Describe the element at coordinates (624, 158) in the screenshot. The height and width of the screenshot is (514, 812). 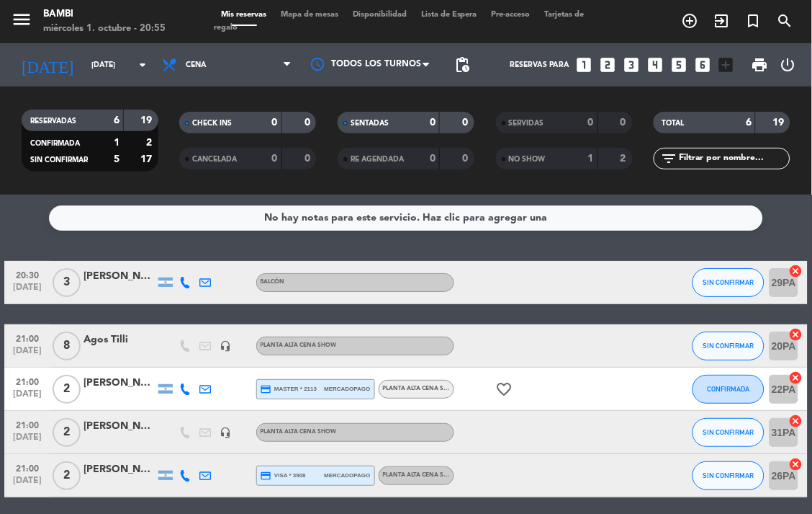
I see `strong: 2` at that location.